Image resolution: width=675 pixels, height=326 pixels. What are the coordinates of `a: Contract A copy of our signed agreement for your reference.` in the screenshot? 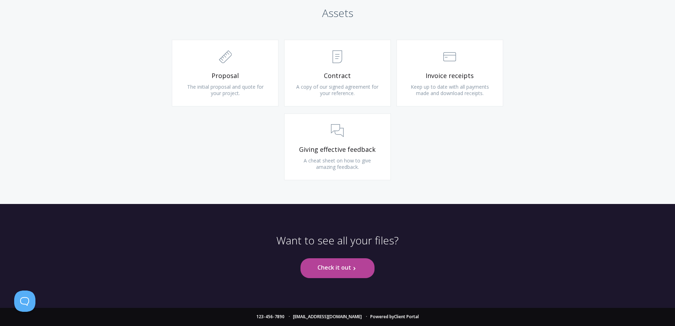 It's located at (337, 73).